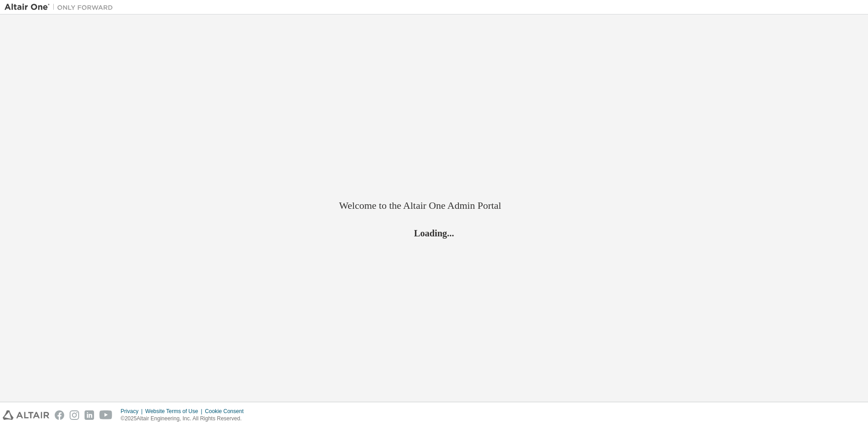  I want to click on img: linkedin.svg, so click(89, 415).